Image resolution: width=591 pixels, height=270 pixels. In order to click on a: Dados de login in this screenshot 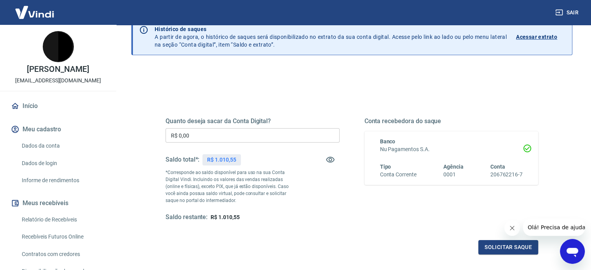, I will do `click(63, 163)`.